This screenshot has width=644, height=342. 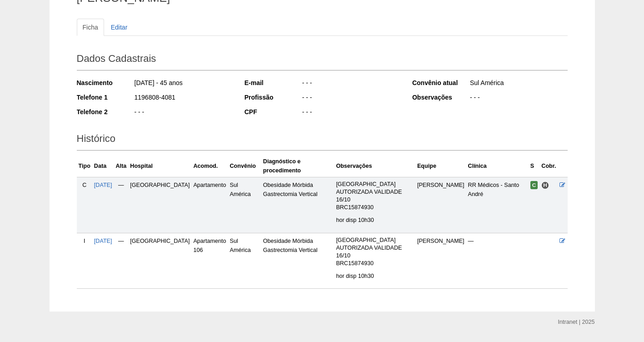 What do you see at coordinates (121, 166) in the screenshot?
I see `th: Alta` at bounding box center [121, 166].